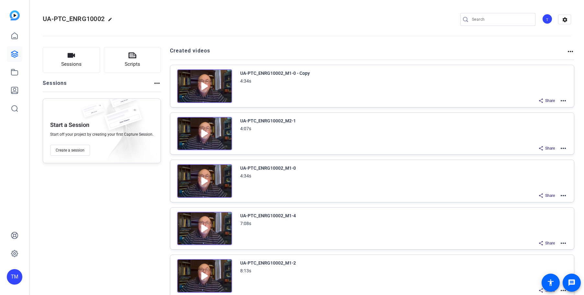 This screenshot has height=295, width=584. Describe the element at coordinates (70, 150) in the screenshot. I see `span: Create a session` at that location.